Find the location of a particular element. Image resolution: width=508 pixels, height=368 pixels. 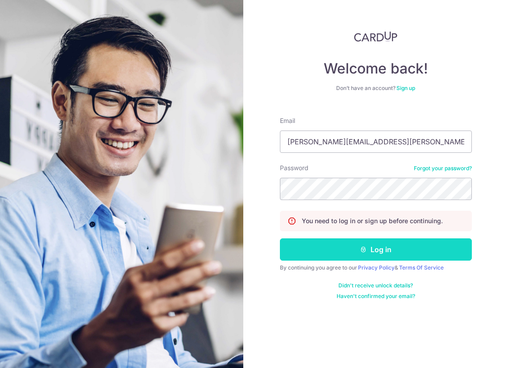

a: Privacy Policy is located at coordinates (376, 268).